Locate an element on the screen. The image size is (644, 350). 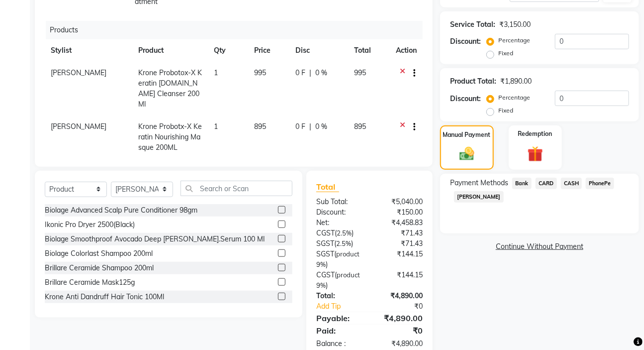
span: Total is located at coordinates (328, 187).